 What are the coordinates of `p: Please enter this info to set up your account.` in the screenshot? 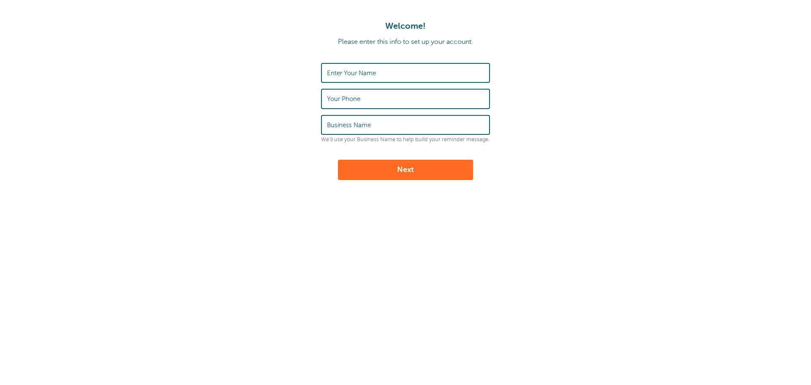 It's located at (406, 42).